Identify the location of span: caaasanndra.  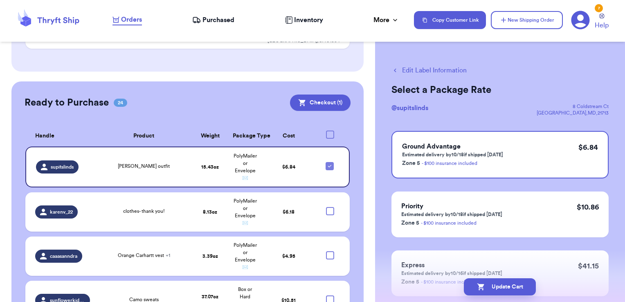
(63, 256).